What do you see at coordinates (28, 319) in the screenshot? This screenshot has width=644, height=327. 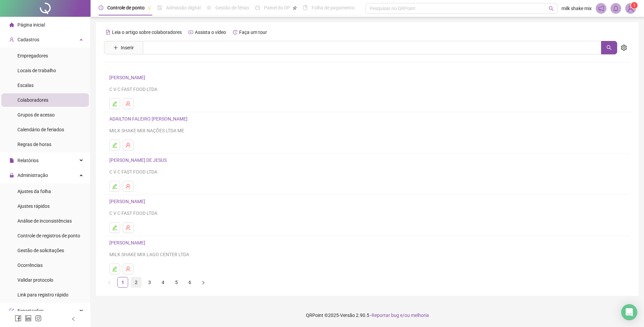 I see `span: linkedin` at bounding box center [28, 319].